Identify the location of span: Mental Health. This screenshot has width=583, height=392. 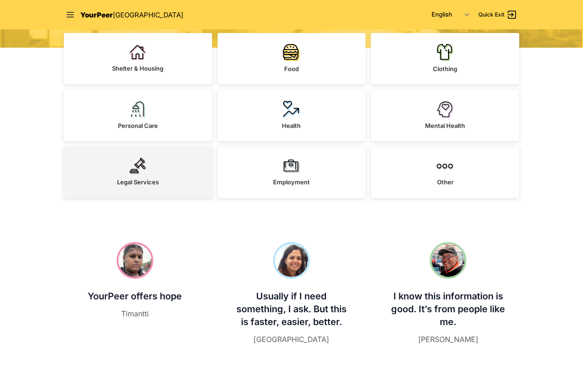
(445, 126).